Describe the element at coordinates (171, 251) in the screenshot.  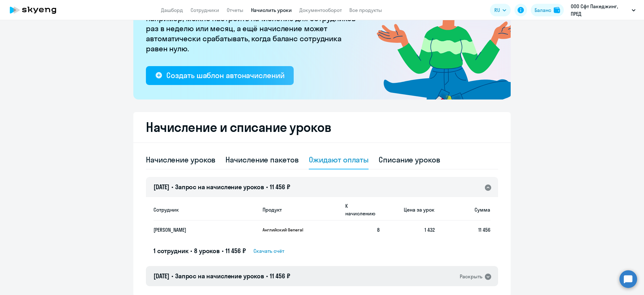
I see `span: 1 сотрудник` at that location.